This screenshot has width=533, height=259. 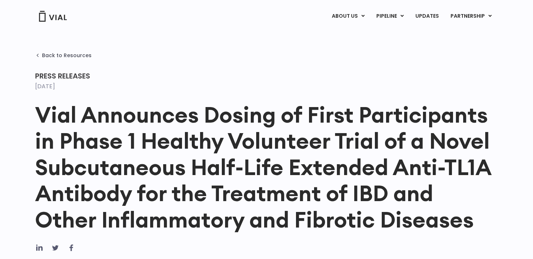 I want to click on div: Share on linkedin, so click(x=39, y=248).